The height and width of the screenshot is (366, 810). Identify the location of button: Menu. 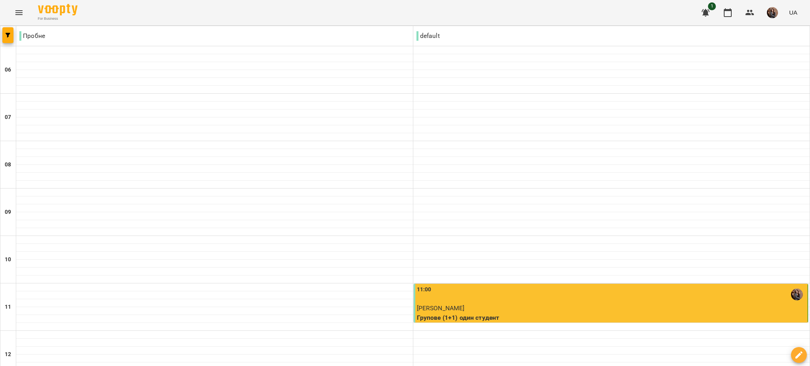
(19, 13).